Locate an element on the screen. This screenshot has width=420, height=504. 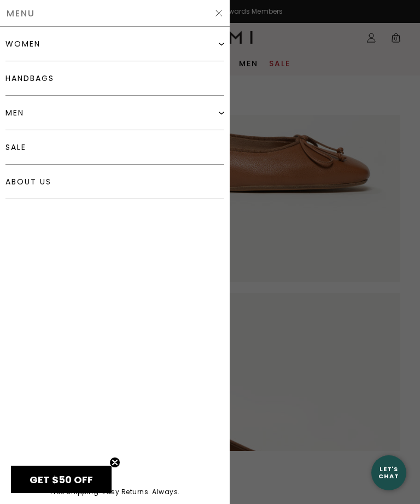
span: GET $50 OFF is located at coordinates (61, 479).